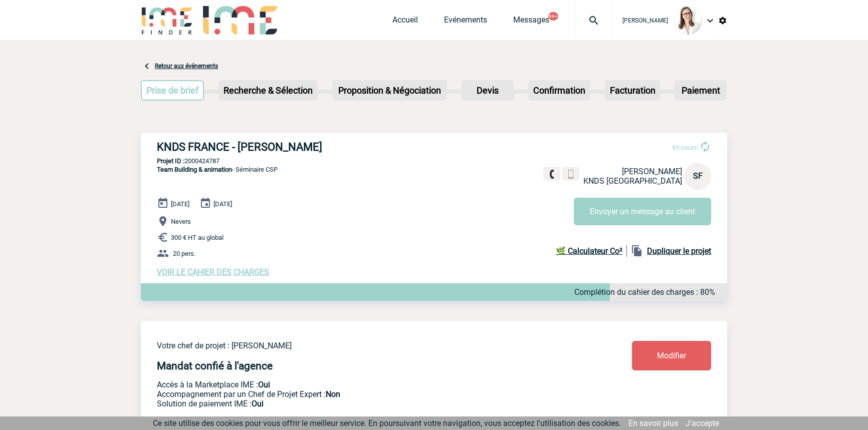 This screenshot has width=868, height=430. What do you see at coordinates (184, 253) in the screenshot?
I see `span: 20 pers.` at bounding box center [184, 253].